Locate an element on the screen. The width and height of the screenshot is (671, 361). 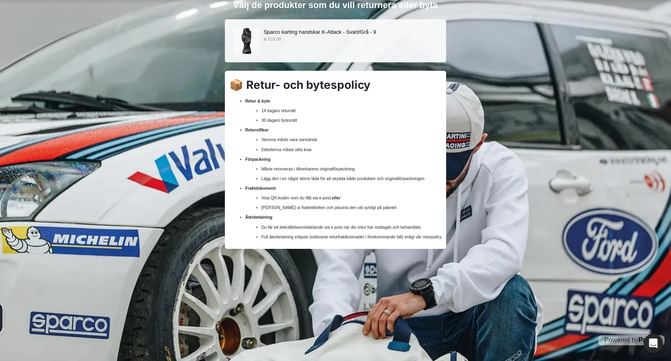
p: Visa QR-koden som du fått via e-post, is located at coordinates (352, 198).